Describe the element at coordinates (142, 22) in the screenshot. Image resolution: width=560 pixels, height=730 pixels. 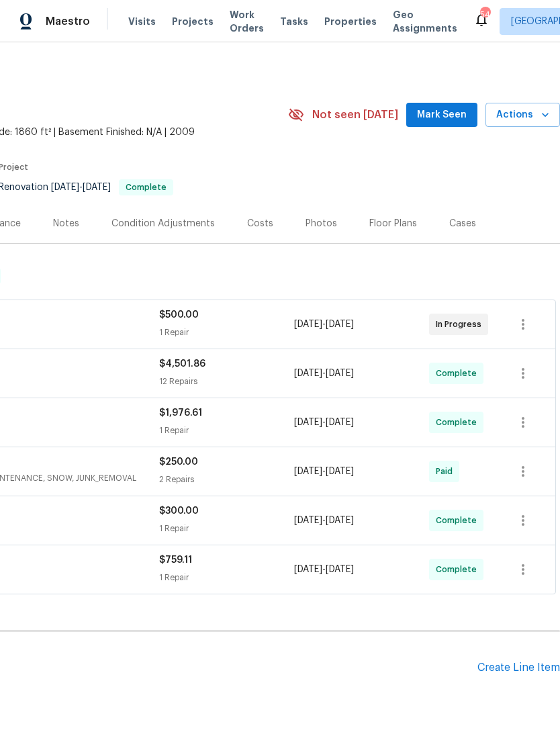
I see `span: Visits` at that location.